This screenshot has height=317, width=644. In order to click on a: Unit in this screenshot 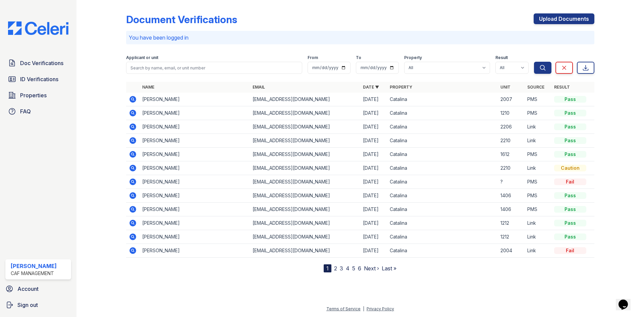, I will do `click(506, 87)`.